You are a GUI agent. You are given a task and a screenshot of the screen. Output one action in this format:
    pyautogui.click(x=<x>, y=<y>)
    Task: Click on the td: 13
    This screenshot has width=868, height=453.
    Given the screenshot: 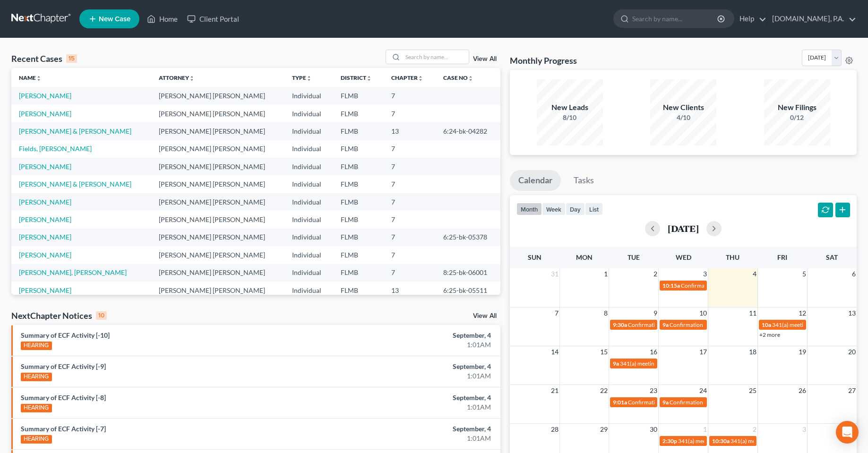 What is the action you would take?
    pyautogui.click(x=409, y=131)
    